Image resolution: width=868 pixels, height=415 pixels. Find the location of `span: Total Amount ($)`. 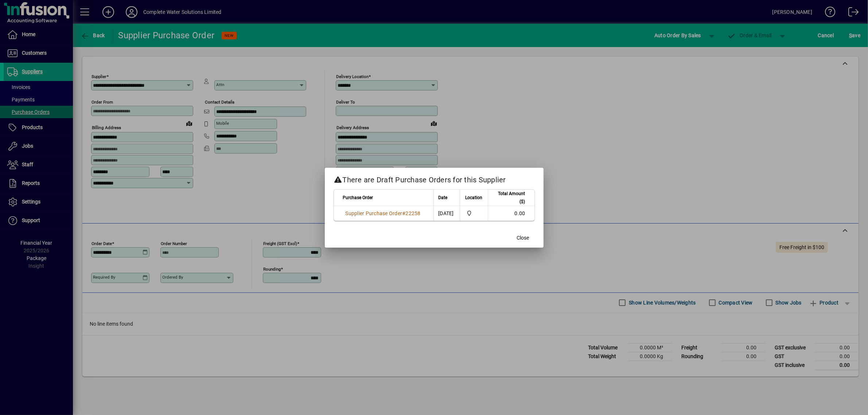

span: Total Amount ($) is located at coordinates (509, 198).